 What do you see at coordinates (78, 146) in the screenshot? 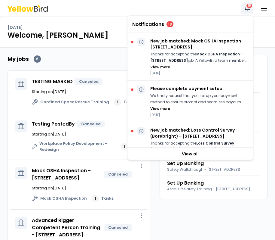
I see `span: Workplace Policy Development - Redesign` at bounding box center [78, 146].